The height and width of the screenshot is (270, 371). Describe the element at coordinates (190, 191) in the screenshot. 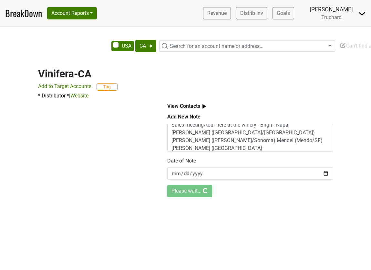

I see `button: Please wait...` at that location.